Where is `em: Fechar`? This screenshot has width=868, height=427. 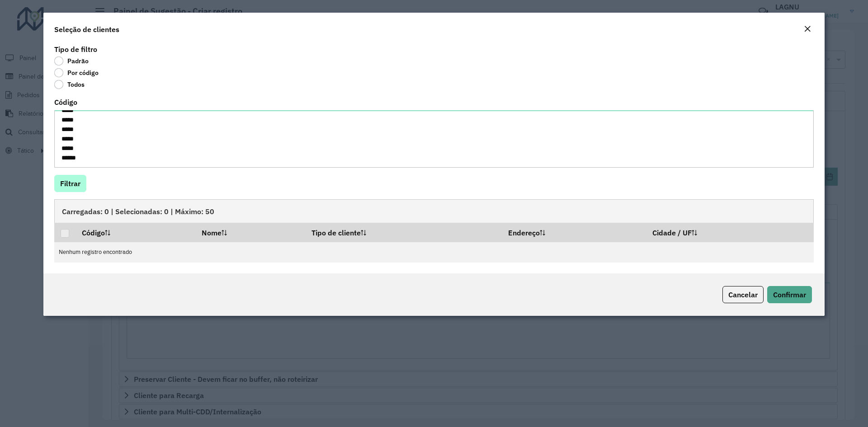 em: Fechar is located at coordinates (807, 29).